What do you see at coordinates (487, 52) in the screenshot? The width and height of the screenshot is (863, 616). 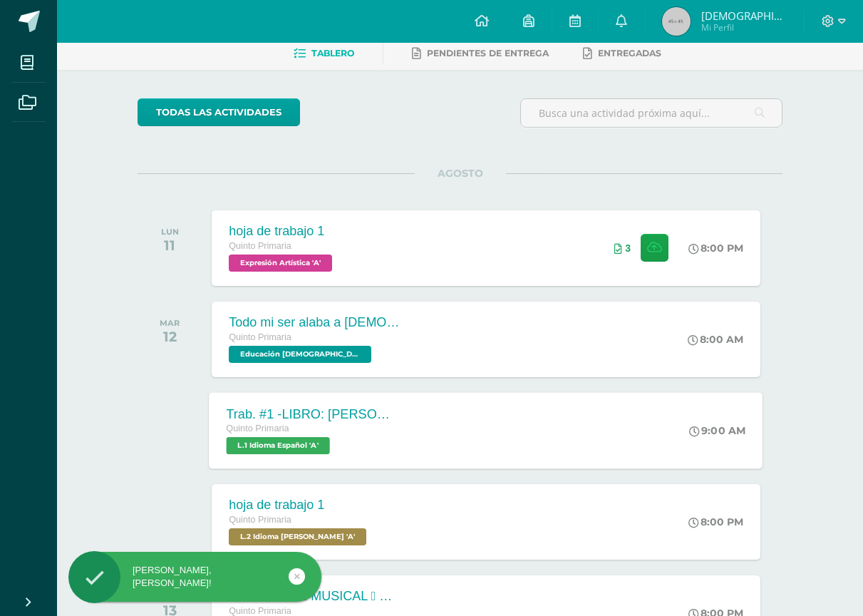 I see `span: Pendientes de entrega` at bounding box center [487, 52].